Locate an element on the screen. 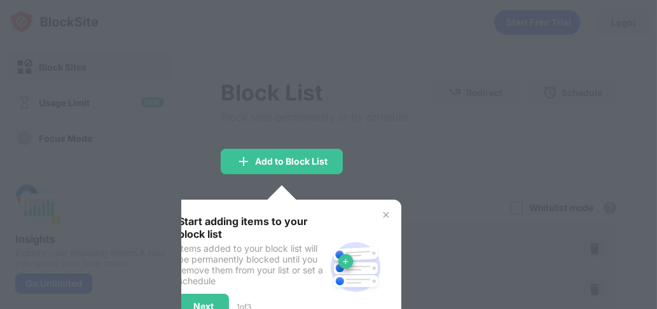  div: Start adding items to your block list is located at coordinates (251, 228).